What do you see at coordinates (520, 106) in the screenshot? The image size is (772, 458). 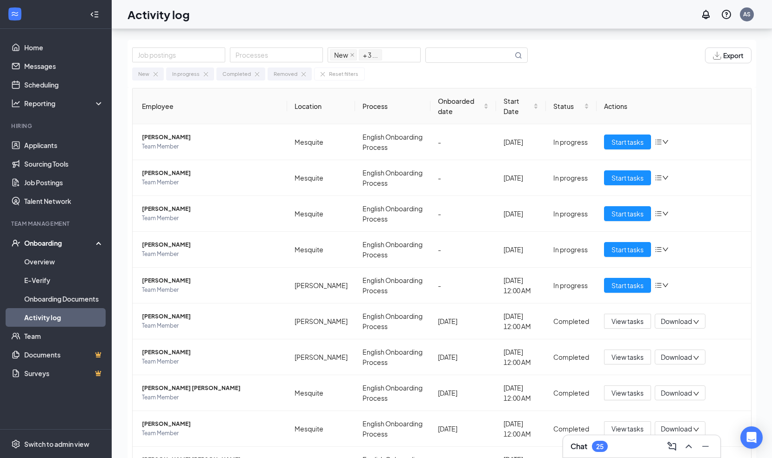 I see `th: Start Date` at bounding box center [520, 106].